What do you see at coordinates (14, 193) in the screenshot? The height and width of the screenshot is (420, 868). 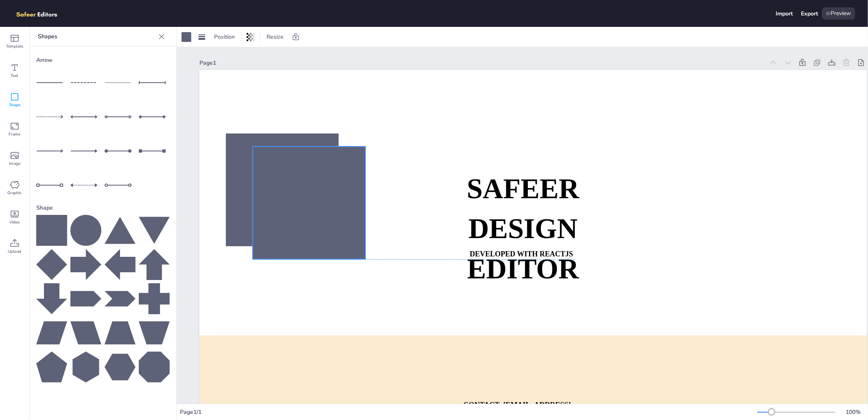 I see `span: Graphic` at bounding box center [14, 193].